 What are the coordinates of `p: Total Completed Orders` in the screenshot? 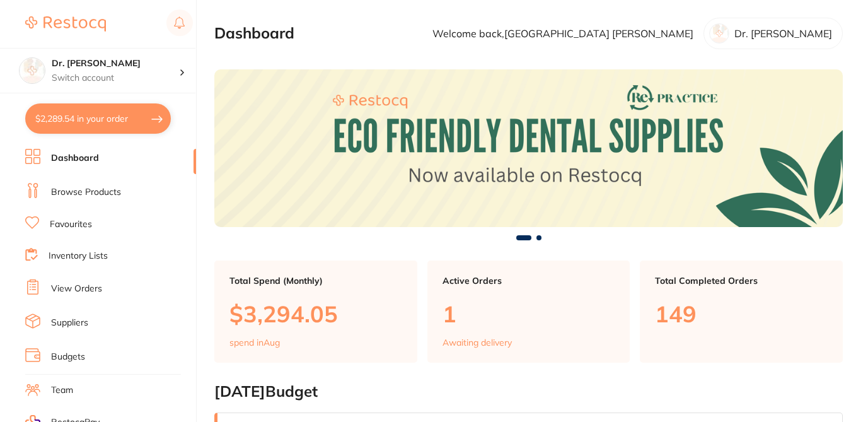 It's located at (741, 281).